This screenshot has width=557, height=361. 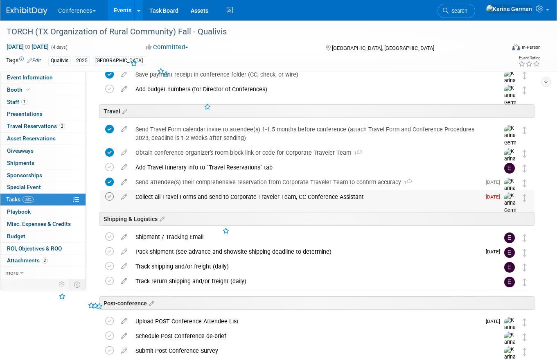 I want to click on div: Pack shipment (see advance and showsite shipping deadline to determine), so click(x=306, y=252).